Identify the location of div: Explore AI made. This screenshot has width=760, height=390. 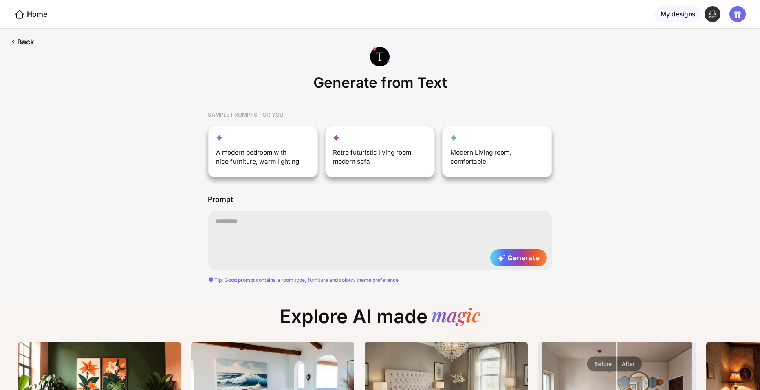
(380, 320).